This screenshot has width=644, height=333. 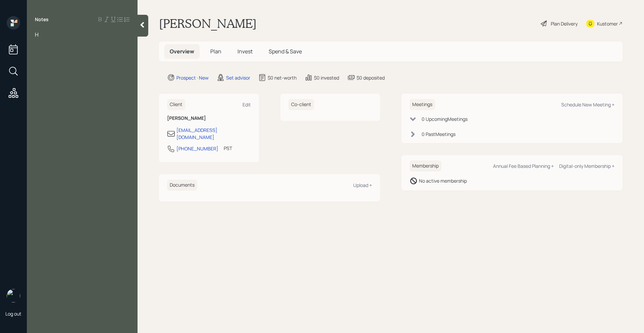 What do you see at coordinates (588, 104) in the screenshot?
I see `div: Schedule New Meeting +` at bounding box center [588, 104].